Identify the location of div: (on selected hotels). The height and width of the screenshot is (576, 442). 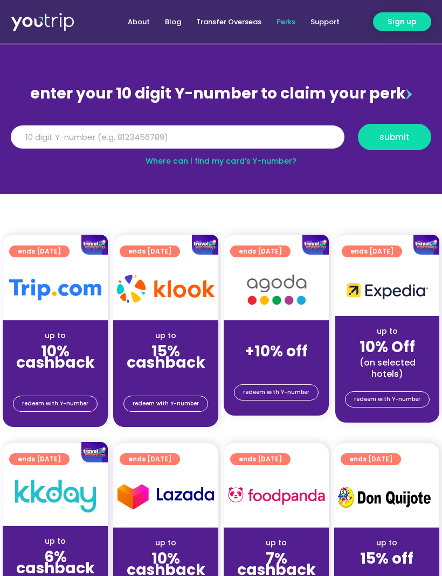
(387, 369).